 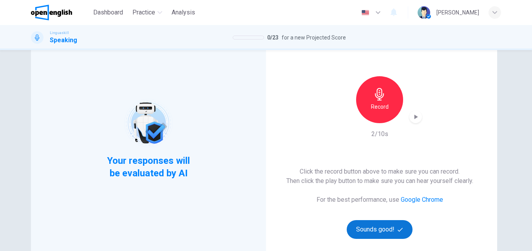 I want to click on h6: 2/10s, so click(x=380, y=134).